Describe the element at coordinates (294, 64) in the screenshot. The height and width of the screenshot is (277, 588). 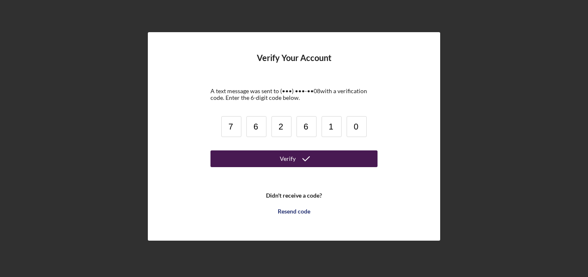
I see `h4: Verify Your Account` at that location.